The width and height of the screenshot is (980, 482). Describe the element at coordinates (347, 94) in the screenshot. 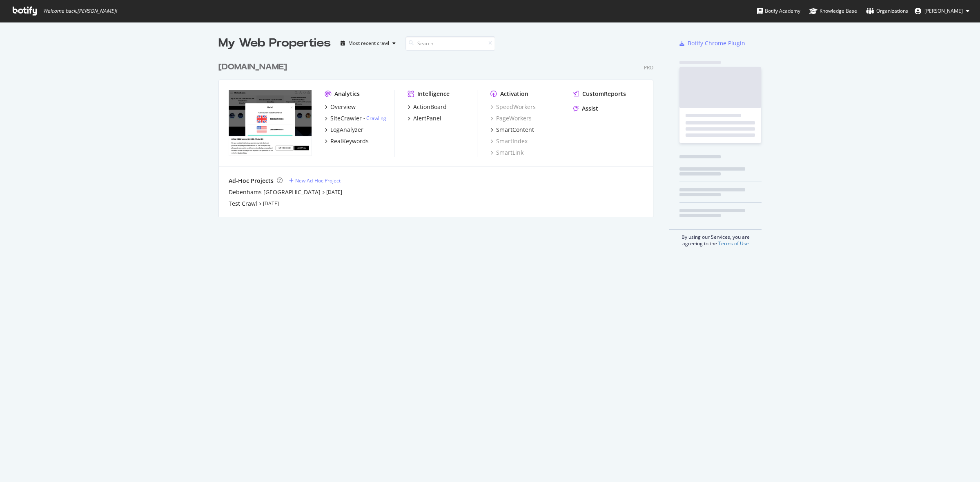

I see `div: Analytics` at that location.